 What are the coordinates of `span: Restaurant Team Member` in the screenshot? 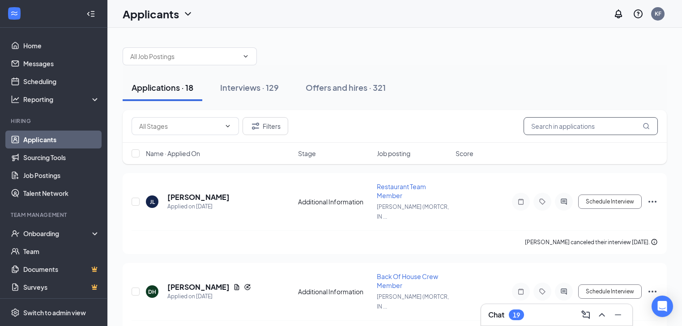 It's located at (401, 191).